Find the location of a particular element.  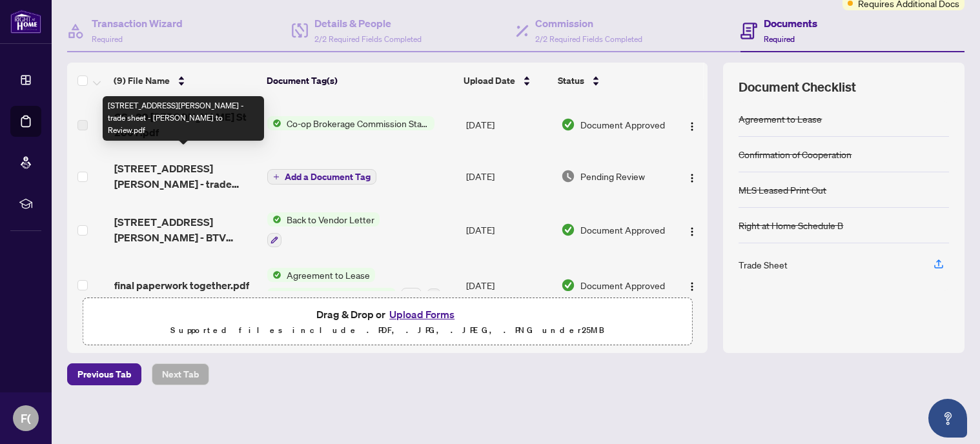

span: Pending Review is located at coordinates (613, 176).